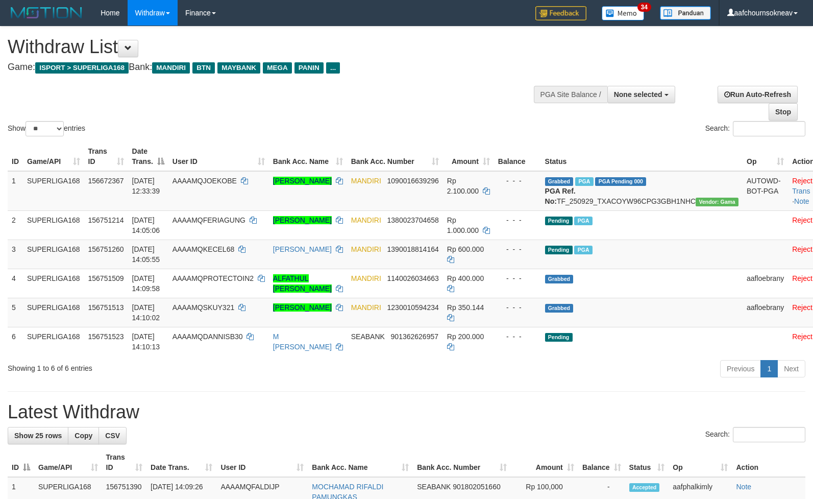  What do you see at coordinates (15, 156) in the screenshot?
I see `th: ID` at bounding box center [15, 156].